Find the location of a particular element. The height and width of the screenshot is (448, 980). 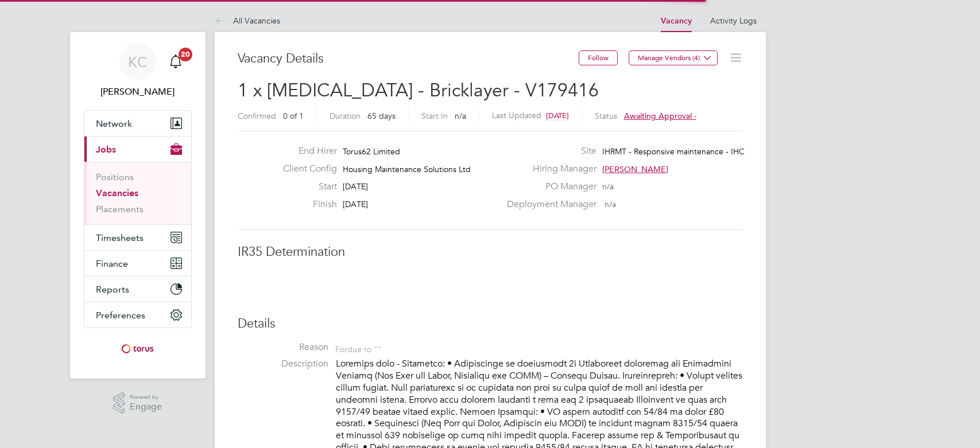

h3: Vacancy Details is located at coordinates (409, 59).